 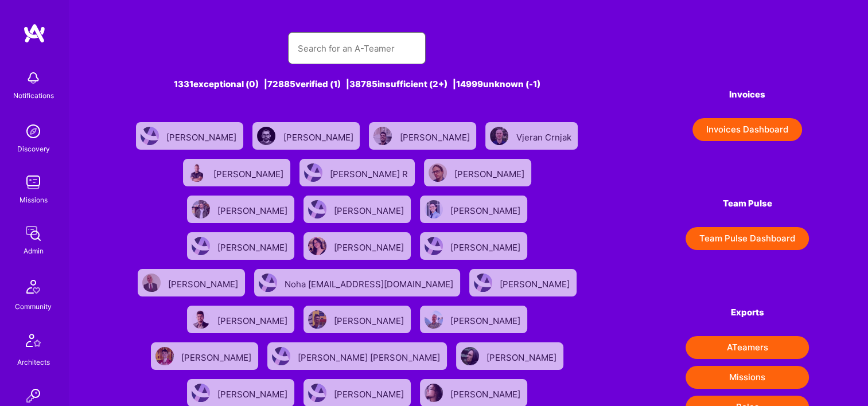 What do you see at coordinates (33, 234) in the screenshot?
I see `img: admin teamwork` at bounding box center [33, 234].